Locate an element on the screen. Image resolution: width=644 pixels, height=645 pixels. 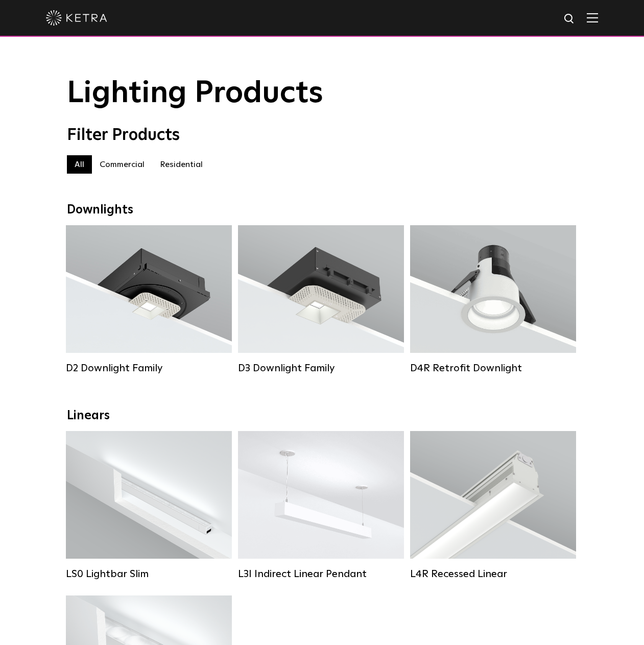
span: Lighting Products is located at coordinates (195, 93).